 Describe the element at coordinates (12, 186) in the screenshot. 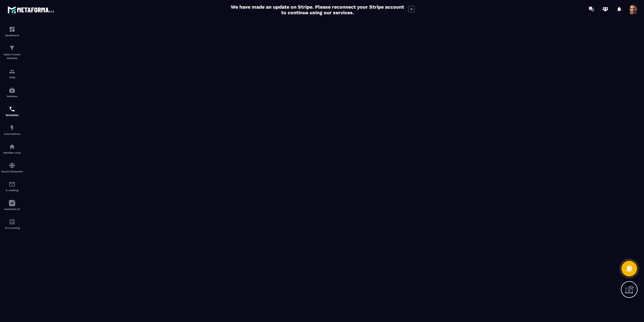

I see `a: emailemailE-mailing` at that location.